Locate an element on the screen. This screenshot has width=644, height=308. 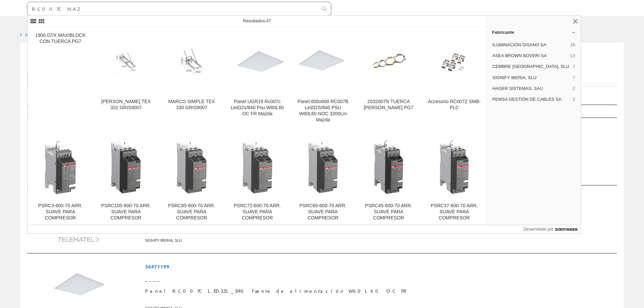
a: Accesorio RC007Z SMB-PLC Accesorio RC007Z SMB-PLC is located at coordinates (454, 79).